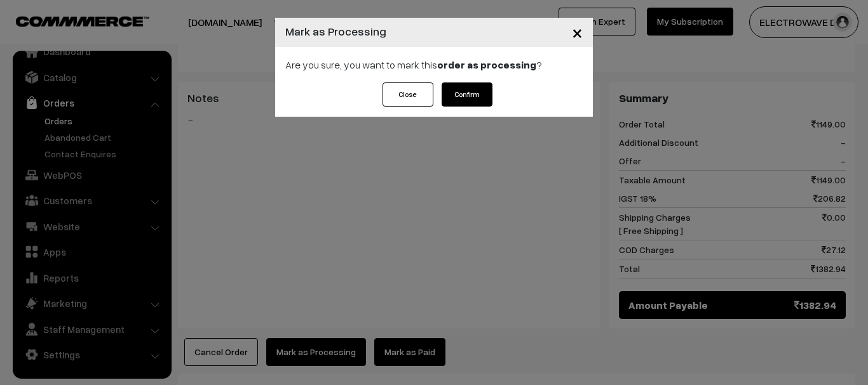  I want to click on strong: order as processing, so click(487, 65).